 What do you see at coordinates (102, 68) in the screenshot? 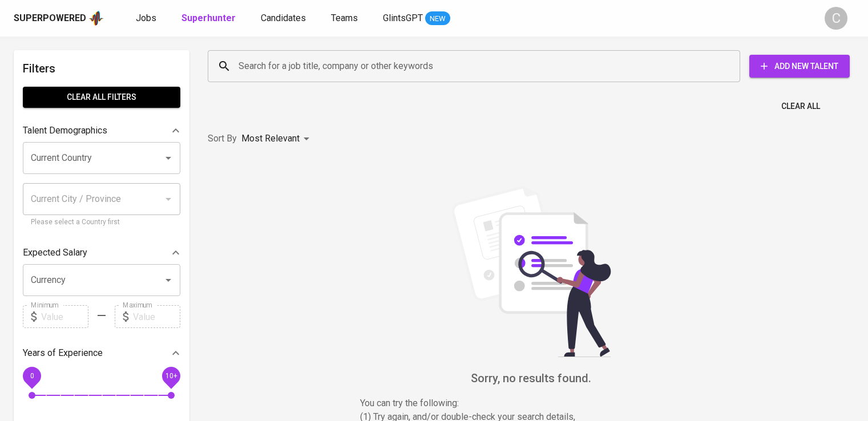
I see `h6: Filters` at bounding box center [102, 68].